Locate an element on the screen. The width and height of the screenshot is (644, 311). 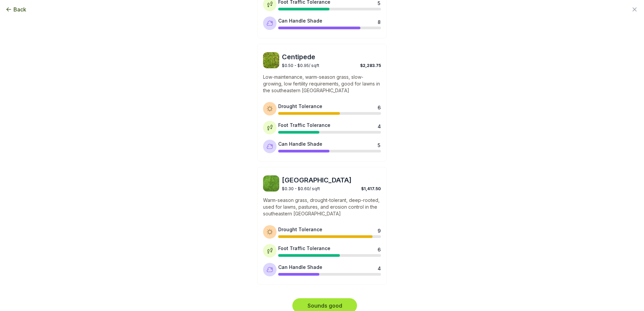
div: 8 is located at coordinates (379, 21).